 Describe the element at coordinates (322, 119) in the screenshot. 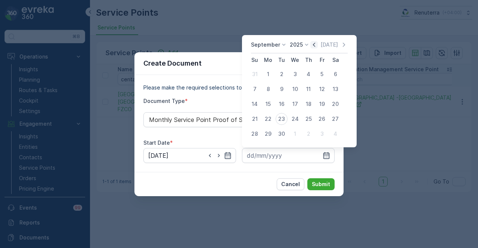

I see `div: 26` at that location.